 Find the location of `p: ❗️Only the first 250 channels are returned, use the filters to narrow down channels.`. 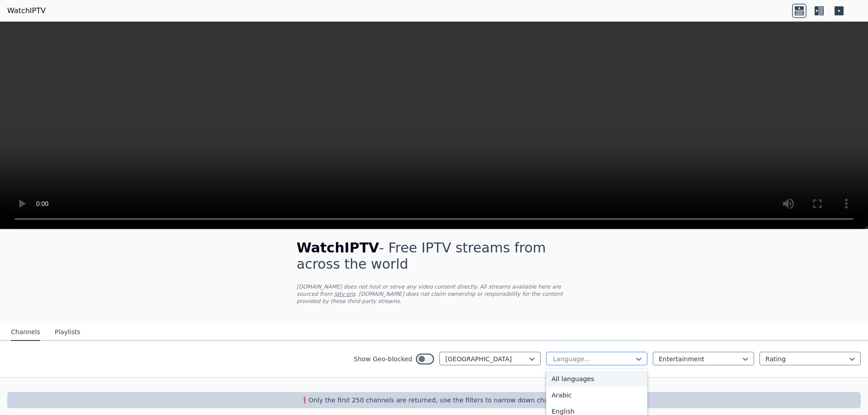

p: ❗️Only the first 250 channels are returned, use the filters to narrow down channels. is located at coordinates (434, 400).